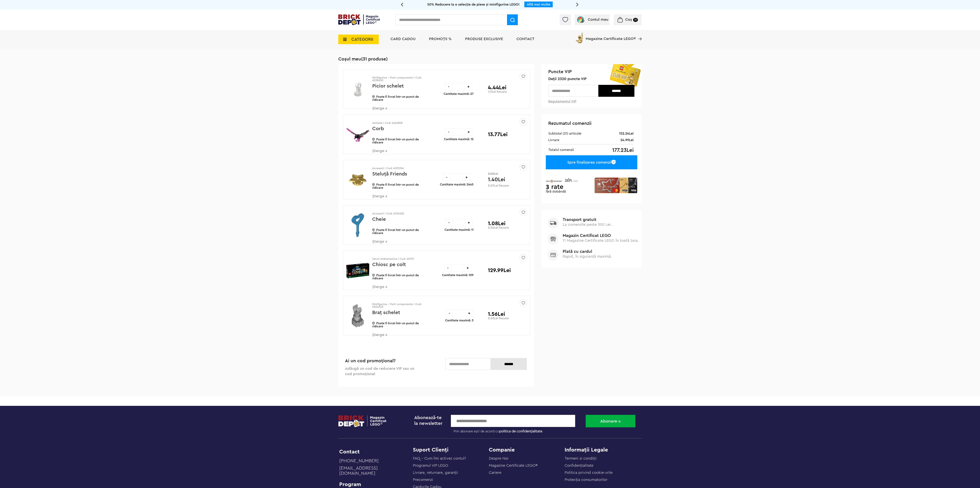 The height and width of the screenshot is (488, 980). I want to click on span: 2.60Lei, so click(497, 174).